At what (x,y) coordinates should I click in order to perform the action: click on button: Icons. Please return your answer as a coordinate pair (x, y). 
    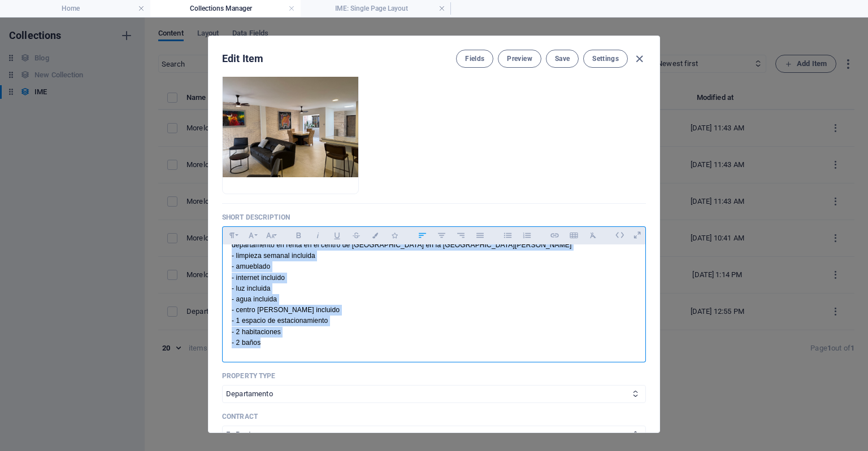
    Looking at the image, I should click on (394, 236).